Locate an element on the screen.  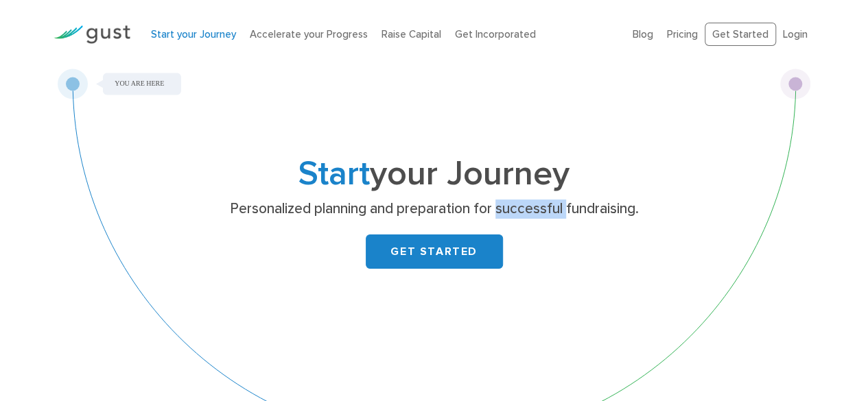
a: Login is located at coordinates (795, 34).